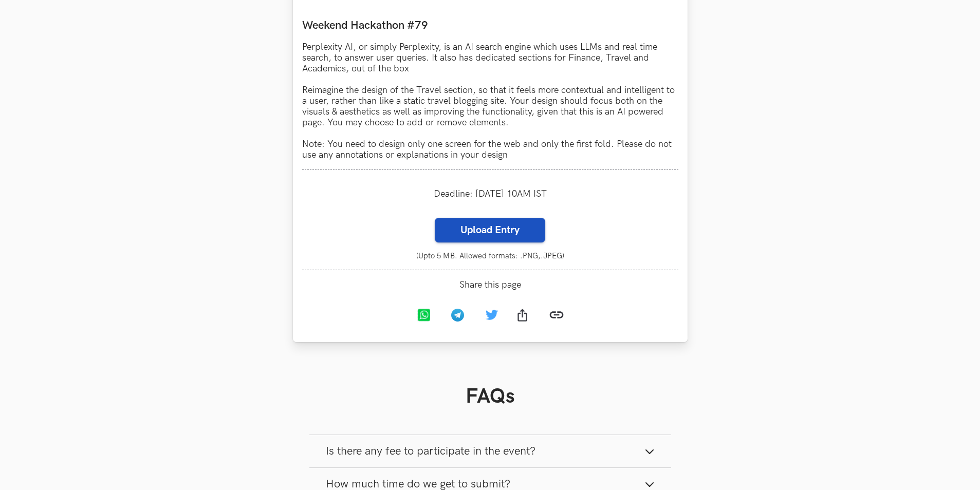  I want to click on span: Share this page, so click(490, 284).